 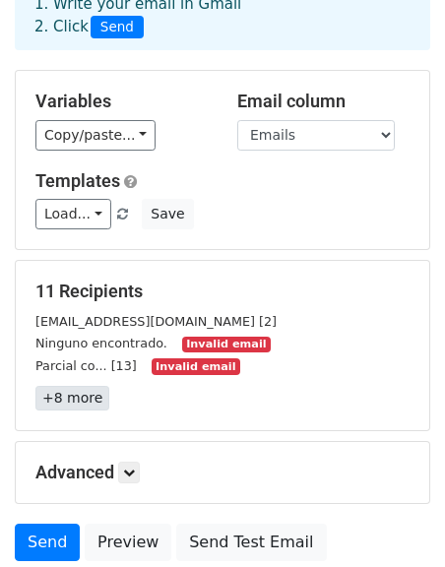 I want to click on h5: Email column, so click(x=323, y=101).